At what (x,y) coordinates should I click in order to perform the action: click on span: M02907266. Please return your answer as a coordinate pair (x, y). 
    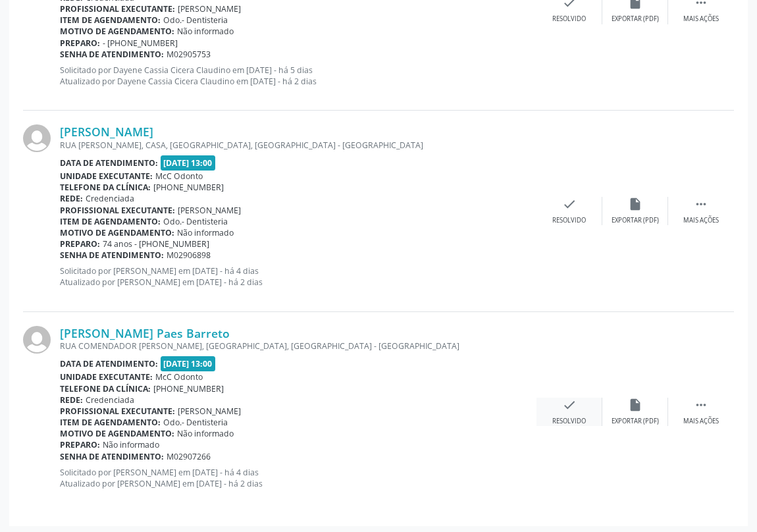
    Looking at the image, I should click on (188, 456).